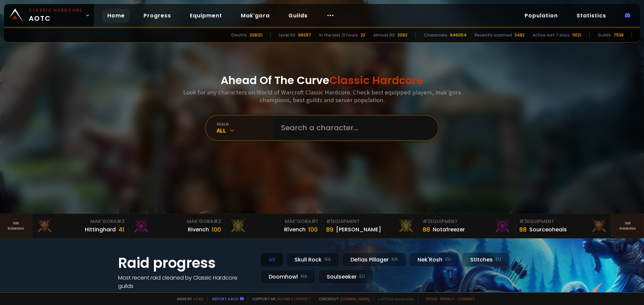 The image size is (644, 305). Describe the element at coordinates (185, 282) in the screenshot. I see `h4: Most recent raid cleaned by Classic Hardcore guilds` at that location.